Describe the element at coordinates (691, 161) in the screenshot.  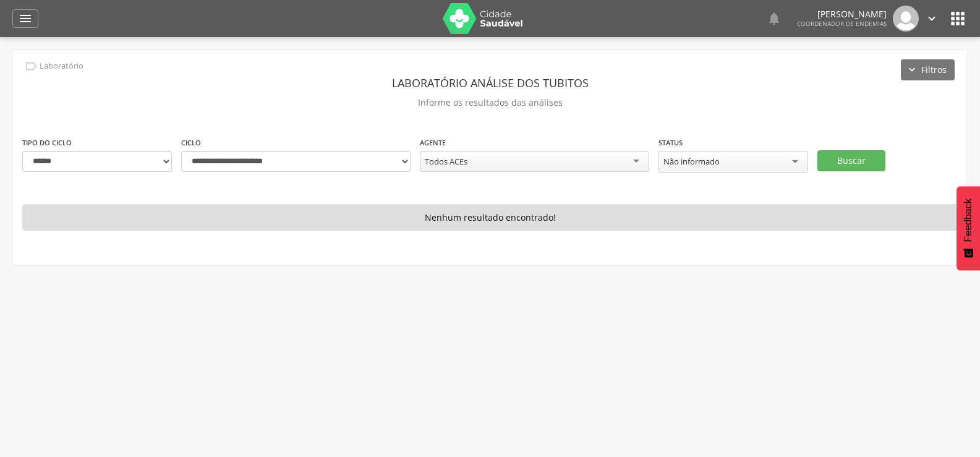
I see `div: Não informado` at that location.